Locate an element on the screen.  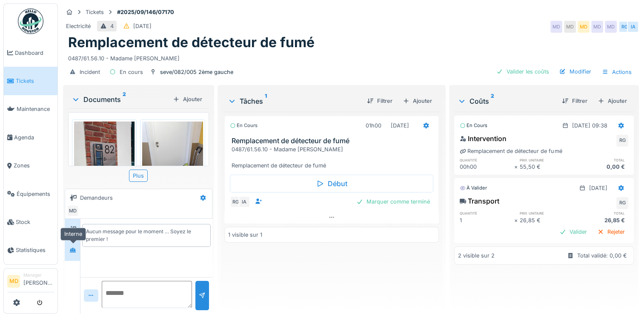
a: Maintenance is located at coordinates (31, 109).